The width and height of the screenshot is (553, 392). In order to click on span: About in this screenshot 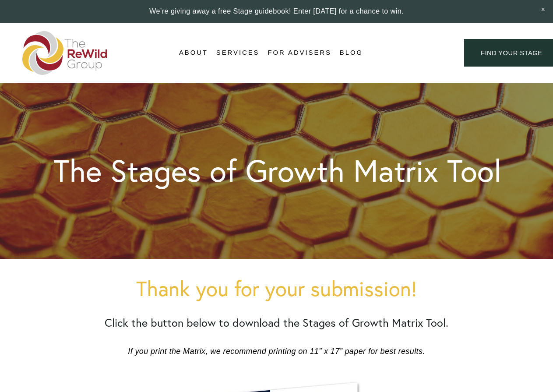, I will do `click(193, 52)`.